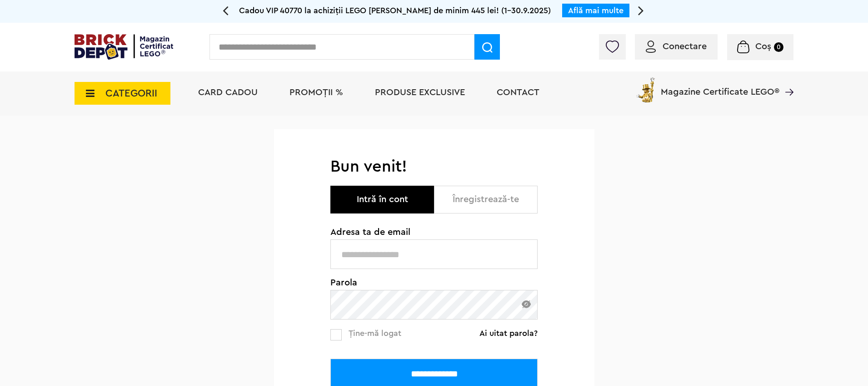 The height and width of the screenshot is (386, 868). Describe the element at coordinates (420, 93) in the screenshot. I see `span: Produse exclusive` at that location.